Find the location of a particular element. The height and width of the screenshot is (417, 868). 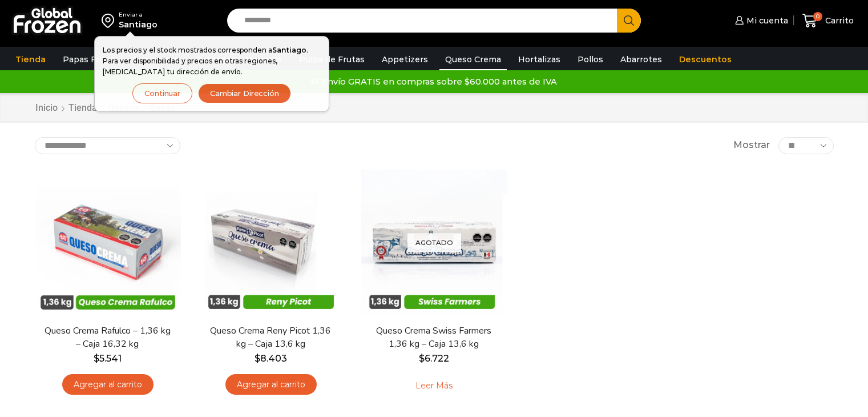

a: Inicio is located at coordinates (46, 108).